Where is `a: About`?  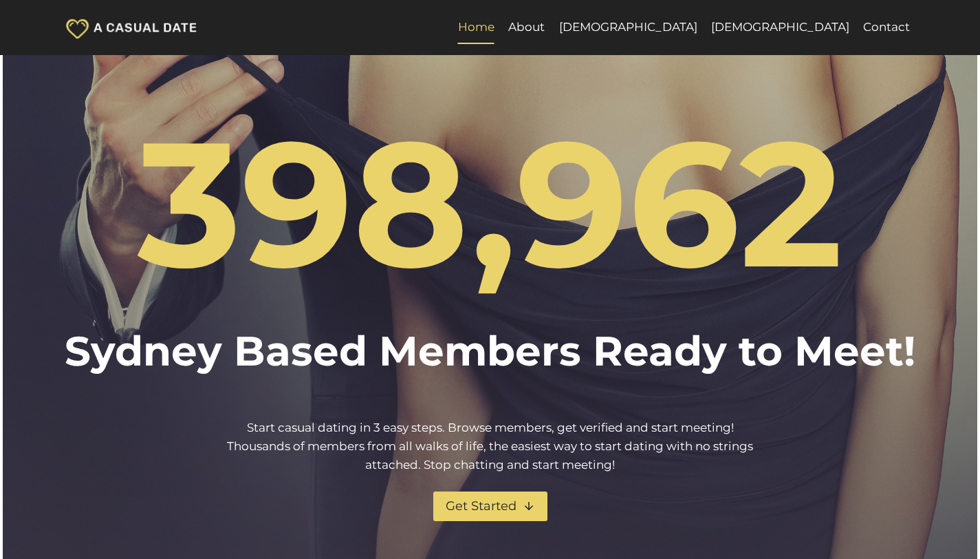 a: About is located at coordinates (526, 27).